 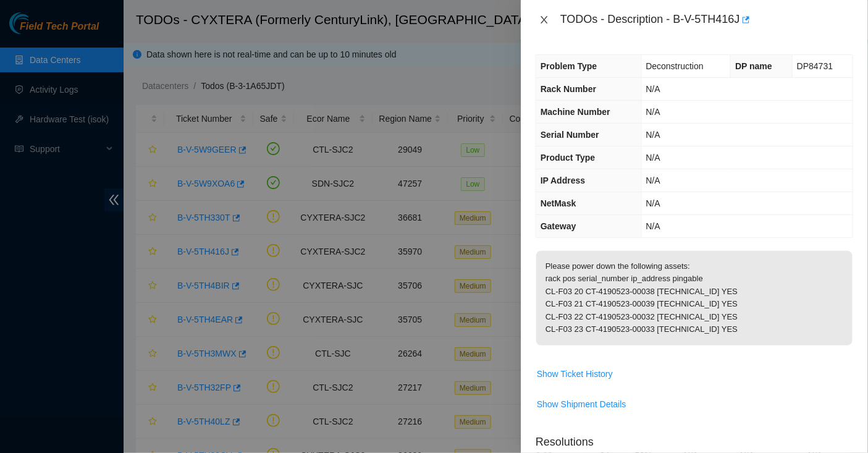 What do you see at coordinates (544, 20) in the screenshot?
I see `button: Close` at bounding box center [544, 20].